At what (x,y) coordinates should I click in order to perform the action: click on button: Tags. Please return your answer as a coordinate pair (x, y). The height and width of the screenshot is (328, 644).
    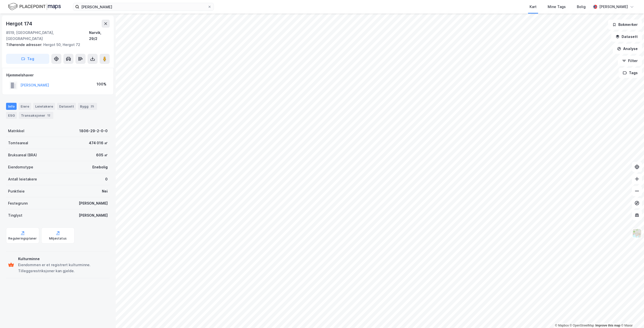
    Looking at the image, I should click on (630, 73).